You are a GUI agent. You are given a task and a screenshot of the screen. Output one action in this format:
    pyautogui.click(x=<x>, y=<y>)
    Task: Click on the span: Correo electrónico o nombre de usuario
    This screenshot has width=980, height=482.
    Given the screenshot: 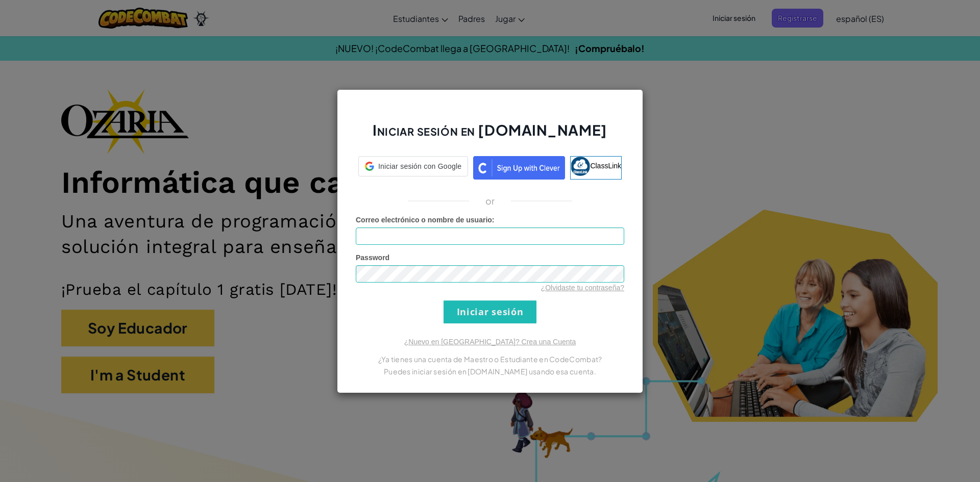 What is the action you would take?
    pyautogui.click(x=424, y=220)
    